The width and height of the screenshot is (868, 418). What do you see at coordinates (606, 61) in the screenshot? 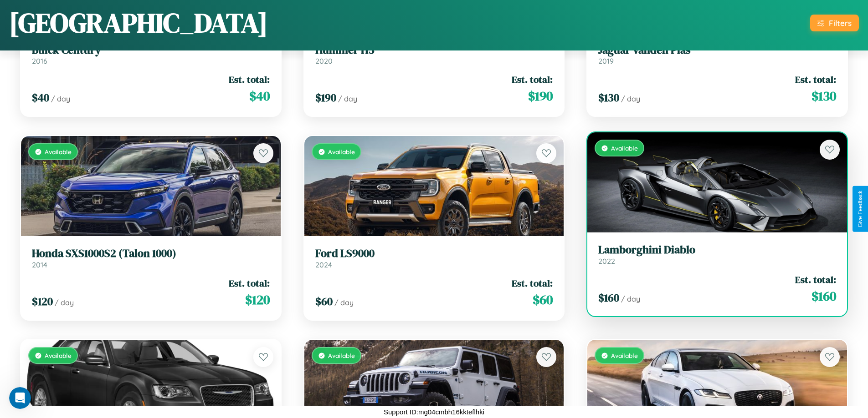
I see `span: 2019` at bounding box center [606, 61].